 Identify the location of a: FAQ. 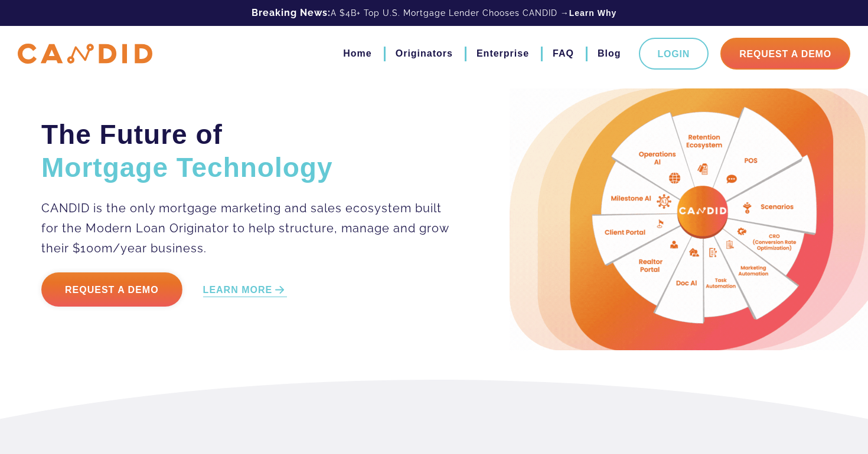
(563, 53).